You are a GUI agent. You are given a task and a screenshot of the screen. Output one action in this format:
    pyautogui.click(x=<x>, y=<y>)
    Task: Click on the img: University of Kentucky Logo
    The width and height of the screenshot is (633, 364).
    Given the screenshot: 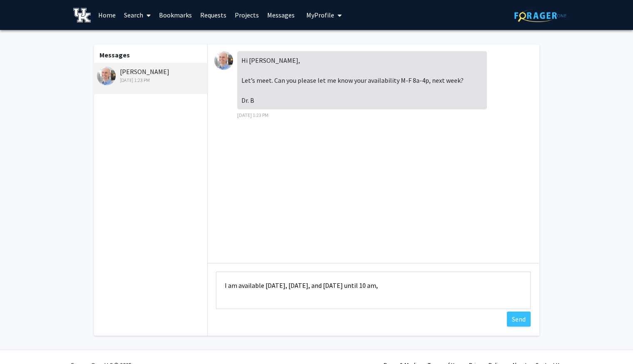 What is the action you would take?
    pyautogui.click(x=82, y=15)
    